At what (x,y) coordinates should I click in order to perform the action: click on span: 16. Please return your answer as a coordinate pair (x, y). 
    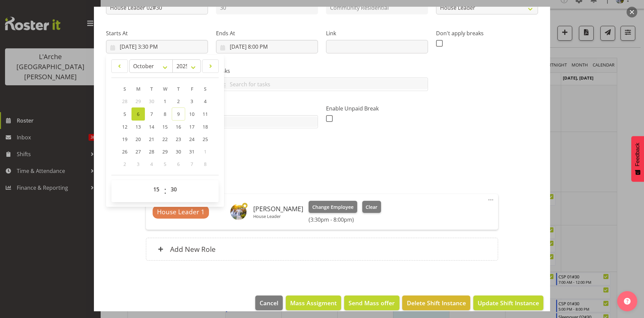
    Looking at the image, I should click on (178, 126).